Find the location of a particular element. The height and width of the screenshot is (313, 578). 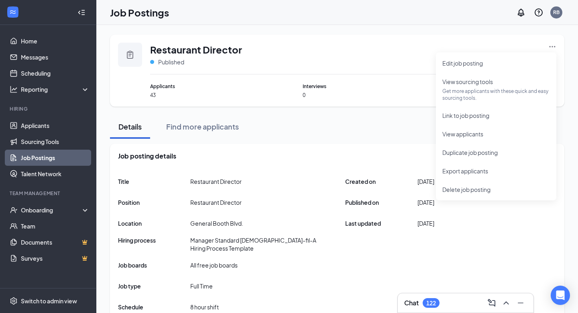

a: Talent Network is located at coordinates (55, 174).